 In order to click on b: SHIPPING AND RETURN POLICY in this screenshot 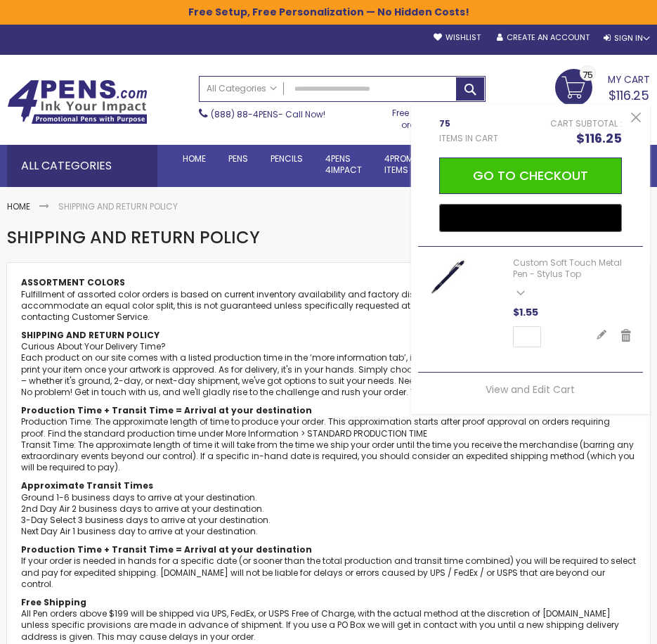, I will do `click(90, 334)`.